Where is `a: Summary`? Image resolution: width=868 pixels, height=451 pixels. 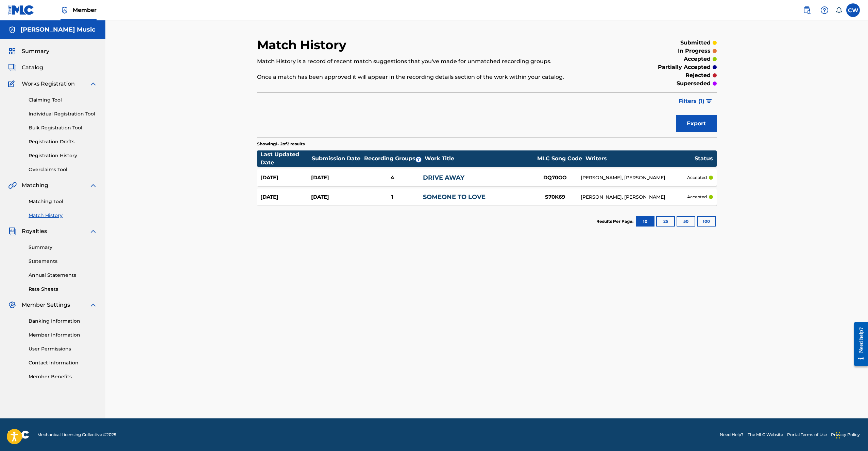 a: Summary is located at coordinates (63, 247).